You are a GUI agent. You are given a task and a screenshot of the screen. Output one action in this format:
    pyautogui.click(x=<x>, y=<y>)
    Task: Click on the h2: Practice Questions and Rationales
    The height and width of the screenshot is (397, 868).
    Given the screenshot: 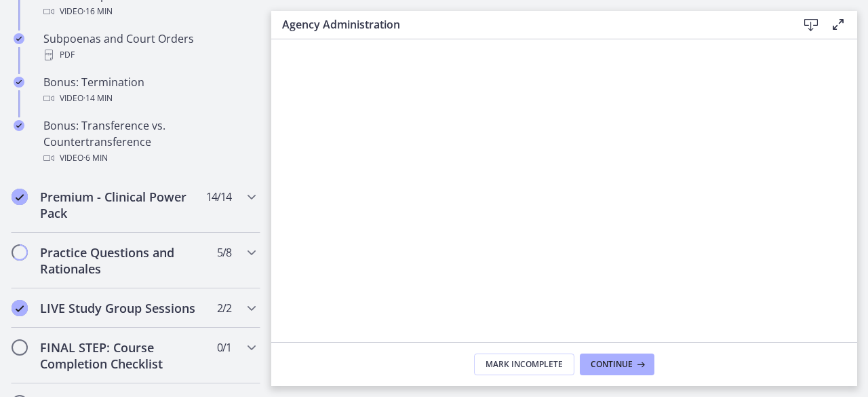 What is the action you would take?
    pyautogui.click(x=122, y=261)
    